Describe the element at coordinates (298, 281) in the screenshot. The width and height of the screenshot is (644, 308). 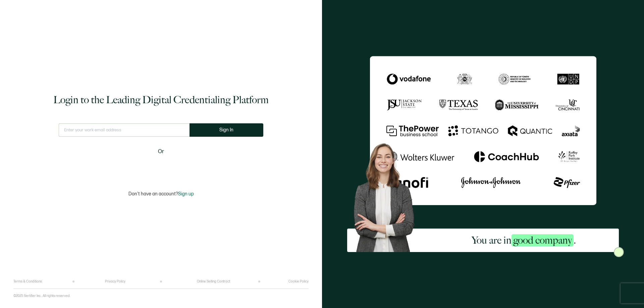
I see `a: Cookie Policy` at that location.